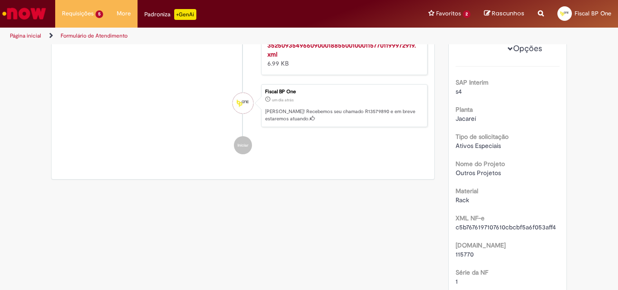 This screenshot has height=290, width=618. Describe the element at coordinates (94, 36) in the screenshot. I see `a: Formulário de Atendimento` at that location.